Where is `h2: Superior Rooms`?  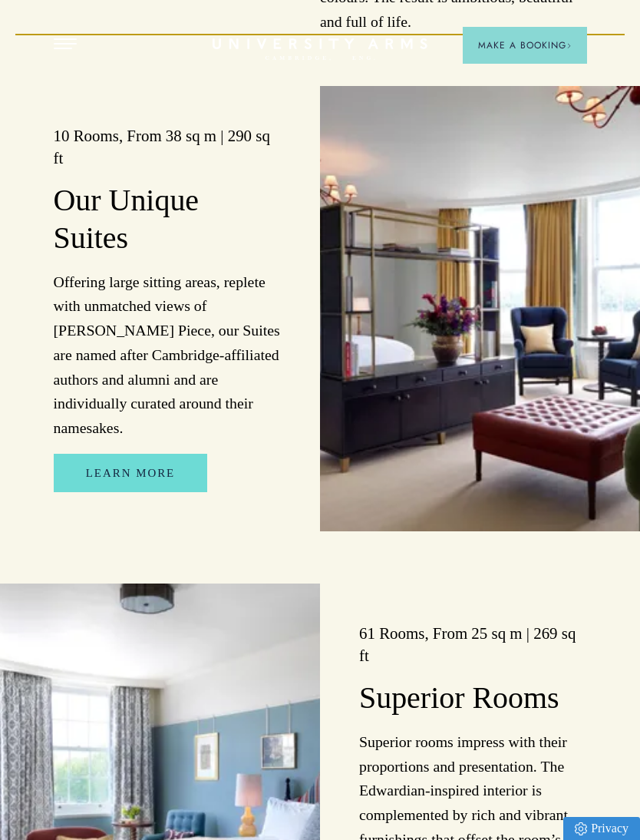
h2: Superior Rooms is located at coordinates (473, 698).